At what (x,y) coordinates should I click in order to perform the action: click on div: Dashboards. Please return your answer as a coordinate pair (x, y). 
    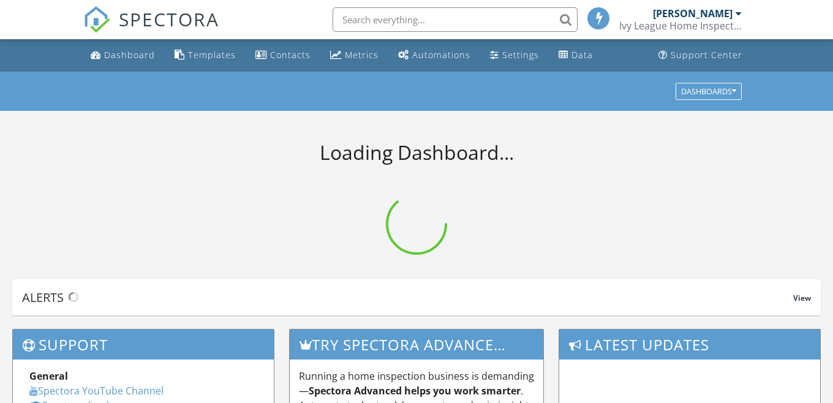
    Looking at the image, I should click on (709, 91).